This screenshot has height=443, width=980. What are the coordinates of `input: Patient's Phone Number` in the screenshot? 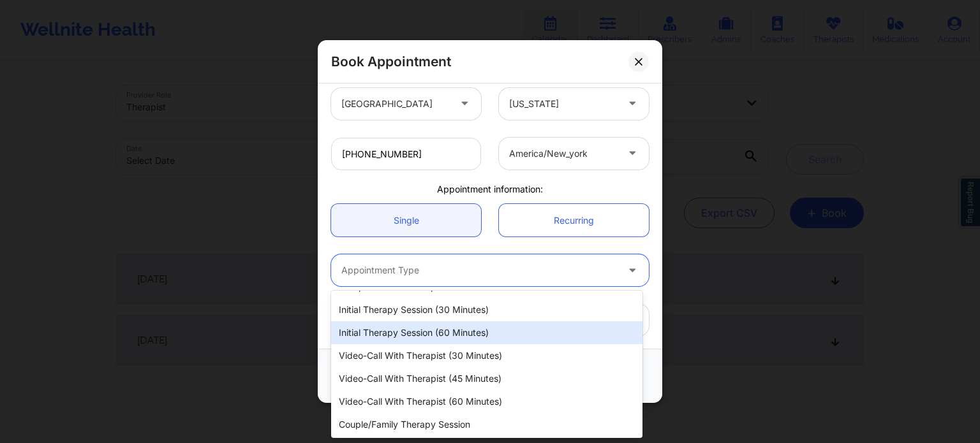 It's located at (406, 154).